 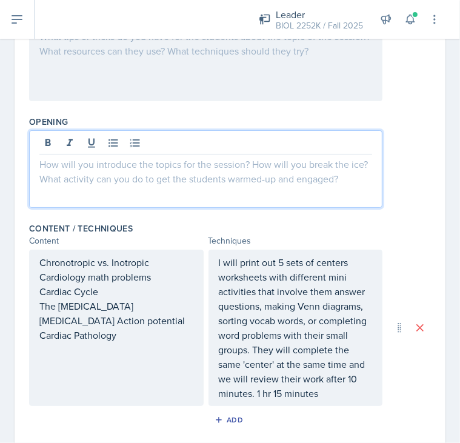 What do you see at coordinates (230, 420) in the screenshot?
I see `button: Add` at bounding box center [230, 420].